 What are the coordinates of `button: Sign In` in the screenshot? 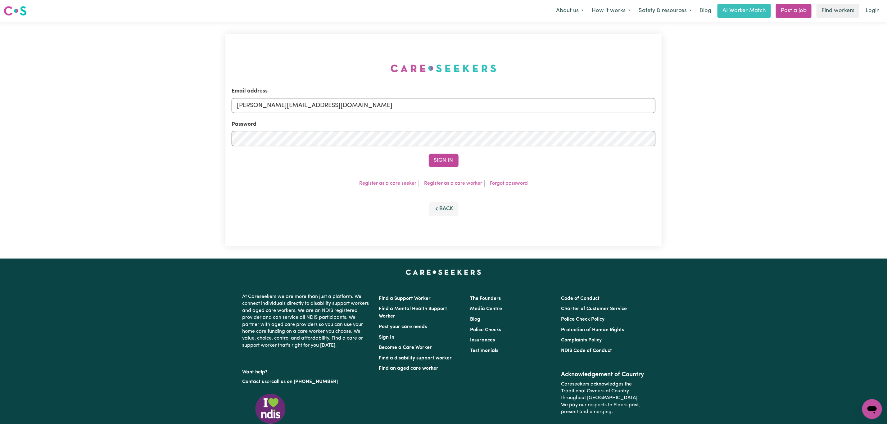 It's located at (443, 160).